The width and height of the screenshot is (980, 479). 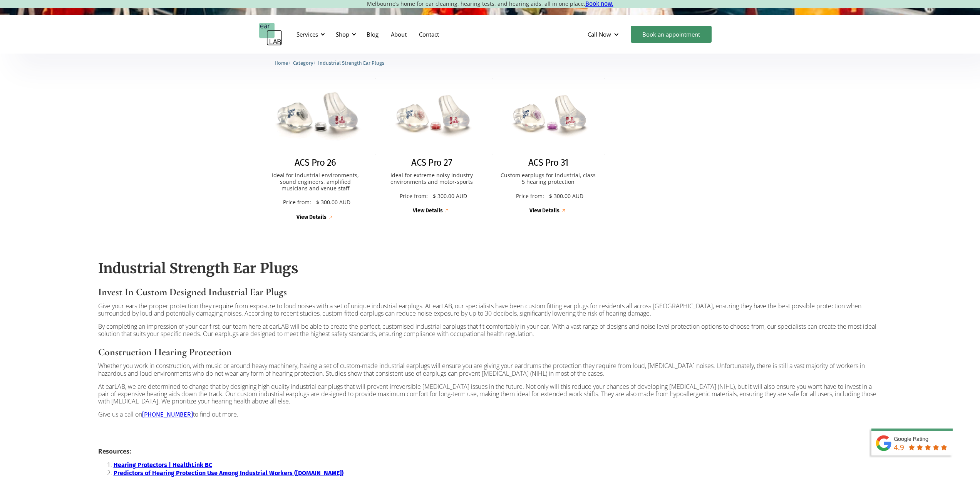 I want to click on p: Ideal for industrial environments, sound engineers, amplified musicians and venue staff, so click(x=315, y=182).